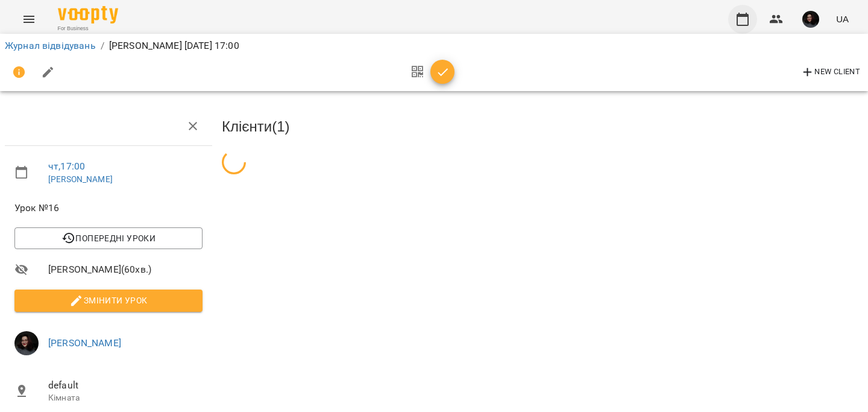 The height and width of the screenshot is (412, 868). I want to click on button: Menu, so click(29, 19).